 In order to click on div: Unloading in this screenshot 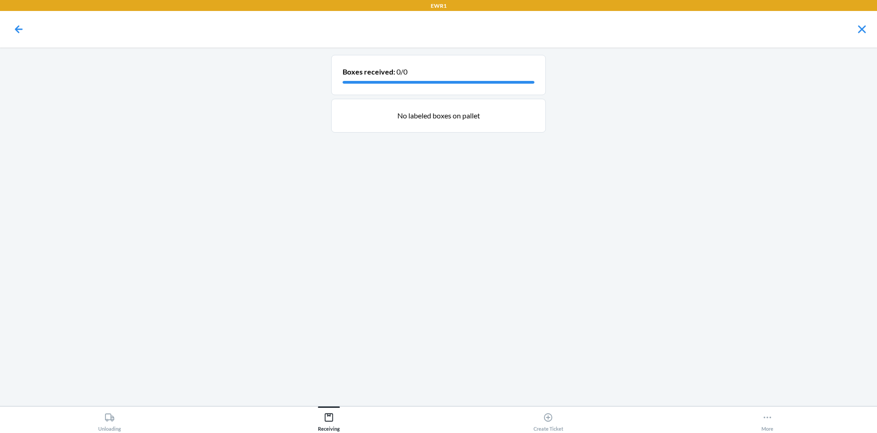, I will do `click(110, 420)`.